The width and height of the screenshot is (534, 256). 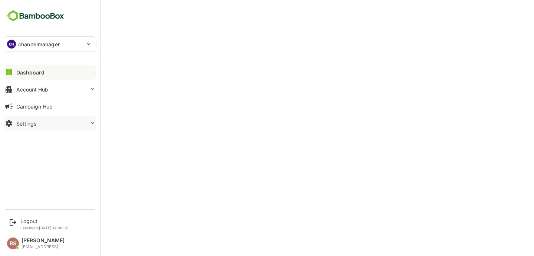 What do you see at coordinates (45, 221) in the screenshot?
I see `div: Logout` at bounding box center [45, 221].